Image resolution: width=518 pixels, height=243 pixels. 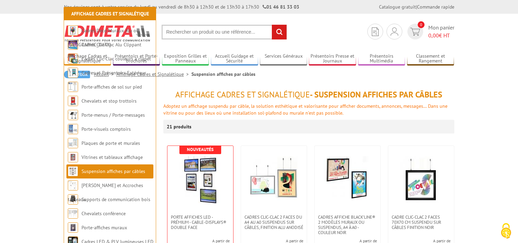 What do you see at coordinates (434, 35) in the screenshot?
I see `span: 0,00` at bounding box center [434, 35].